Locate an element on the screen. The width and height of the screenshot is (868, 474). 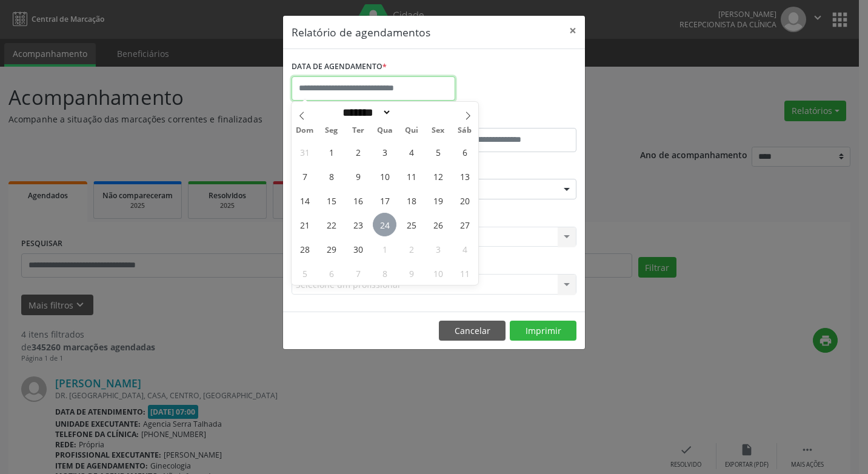
span: Setembro 3, 2025 is located at coordinates (384, 152).